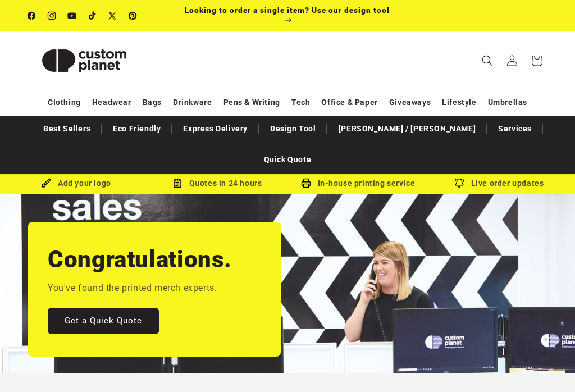 This screenshot has height=392, width=575. I want to click on a: Best Sellers, so click(67, 129).